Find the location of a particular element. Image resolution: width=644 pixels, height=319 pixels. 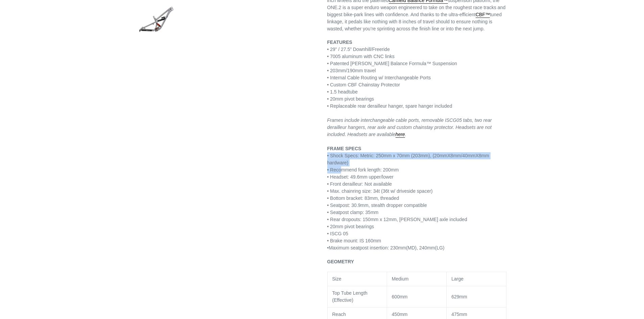

span: Reach is located at coordinates (339, 314).